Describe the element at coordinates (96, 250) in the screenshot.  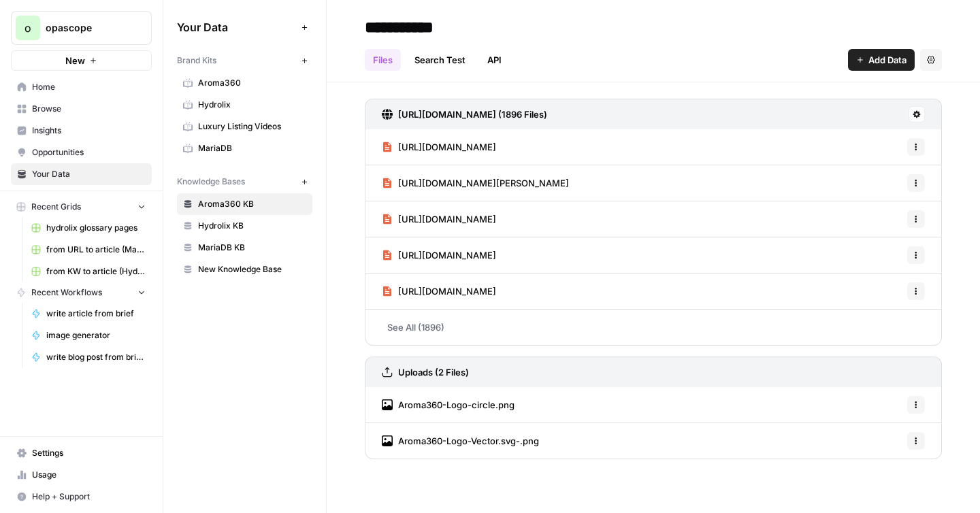
I see `span: from URL to article (MariaDB)` at that location.